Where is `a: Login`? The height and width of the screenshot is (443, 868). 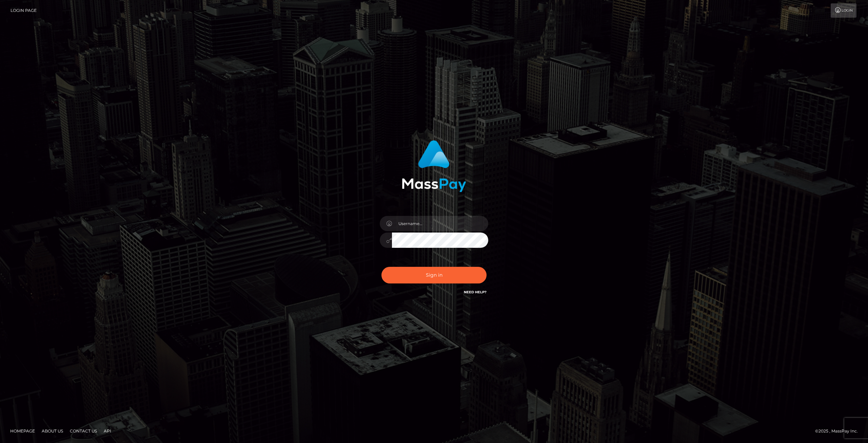
a: Login is located at coordinates (843, 10).